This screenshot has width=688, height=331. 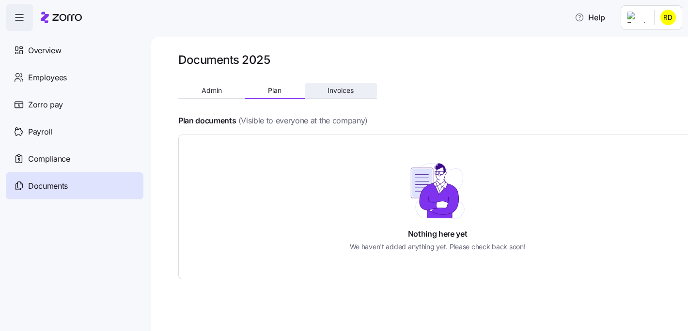 I want to click on h5: We haven't added anything yet. Please check back soon!, so click(x=438, y=247).